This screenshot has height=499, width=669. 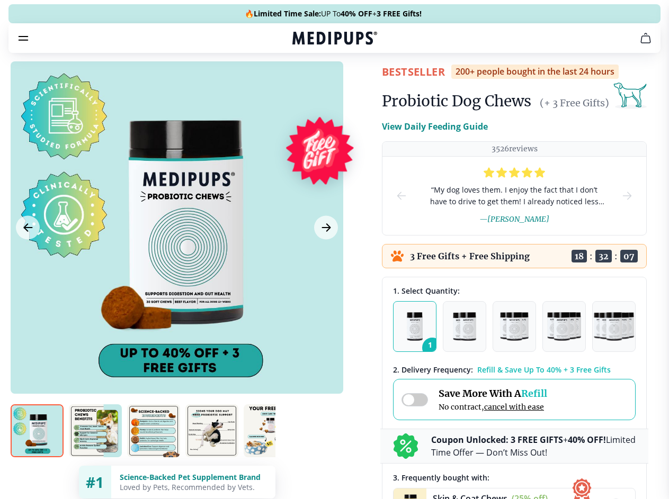 What do you see at coordinates (333, 14) in the screenshot?
I see `span: 🔥 UP To +` at bounding box center [333, 14].